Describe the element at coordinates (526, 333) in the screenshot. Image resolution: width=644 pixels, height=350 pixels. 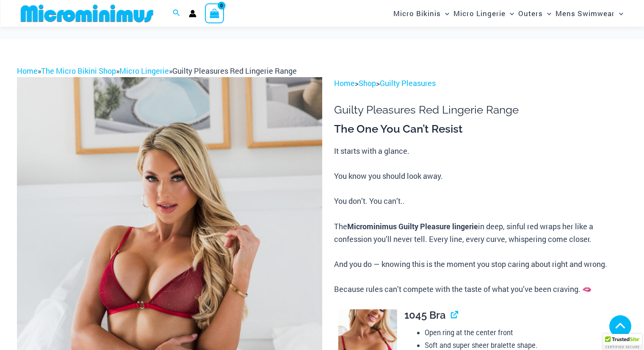
I see `li: Open ring at the center front` at that location.